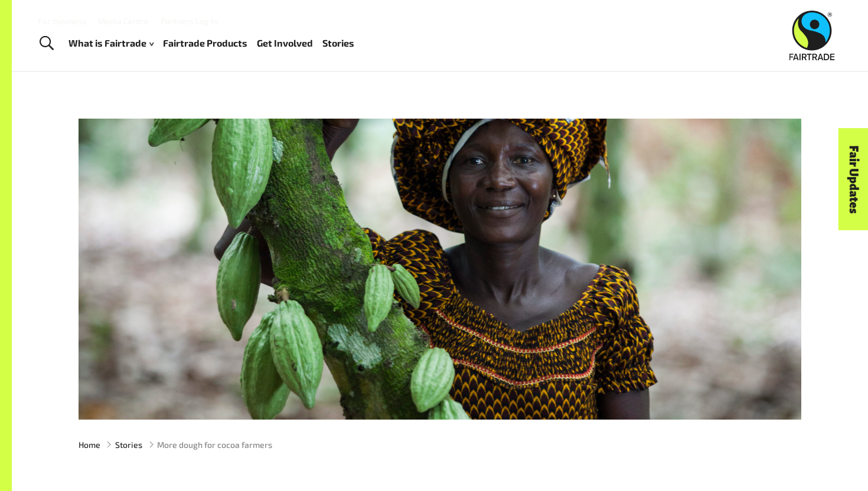 This screenshot has width=868, height=491. Describe the element at coordinates (46, 44) in the screenshot. I see `a: Toggle Search` at that location.